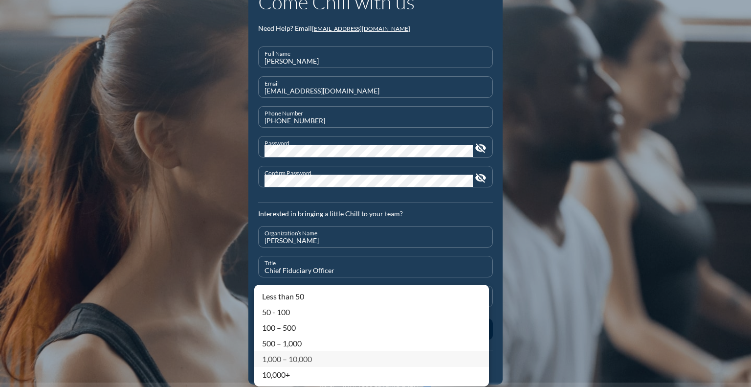  I want to click on input: Confirm Password, so click(369, 180).